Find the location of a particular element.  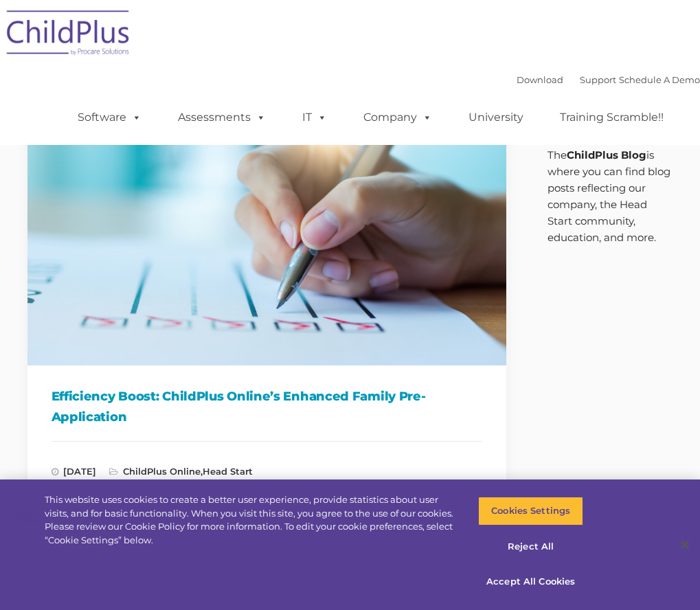

a: Assessments is located at coordinates (222, 117).